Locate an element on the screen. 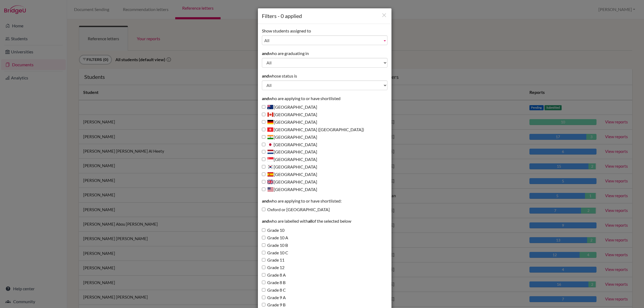 Image resolution: width=644 pixels, height=308 pixels. span: United Kingdom is located at coordinates (271, 182).